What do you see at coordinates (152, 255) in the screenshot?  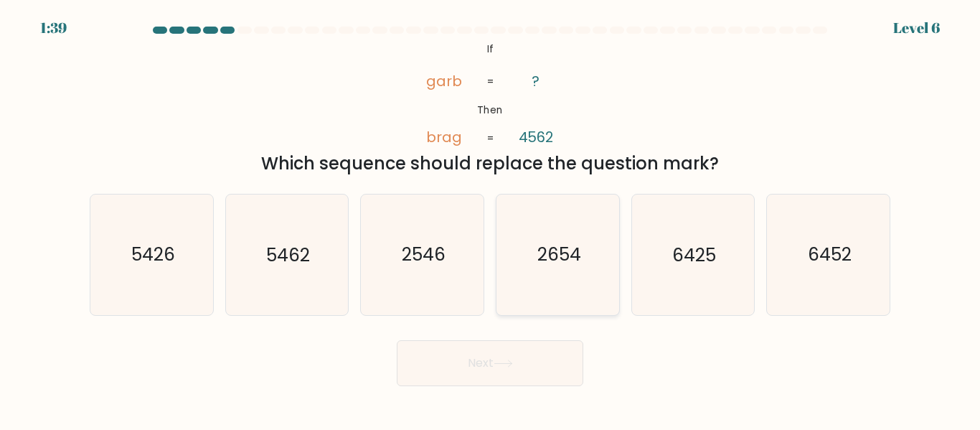 I see `text: 5426` at bounding box center [152, 255].